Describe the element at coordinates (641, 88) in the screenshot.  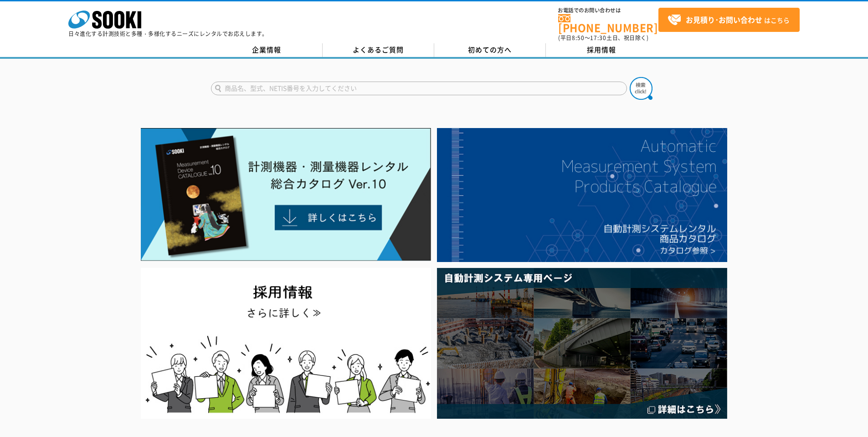
I see `img: btn_search.png` at that location.